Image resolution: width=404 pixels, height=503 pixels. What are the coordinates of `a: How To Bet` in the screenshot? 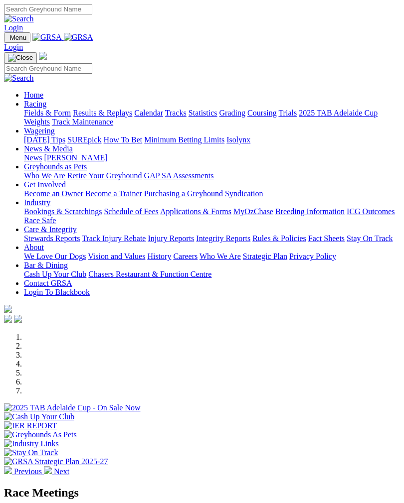 It's located at (123, 140).